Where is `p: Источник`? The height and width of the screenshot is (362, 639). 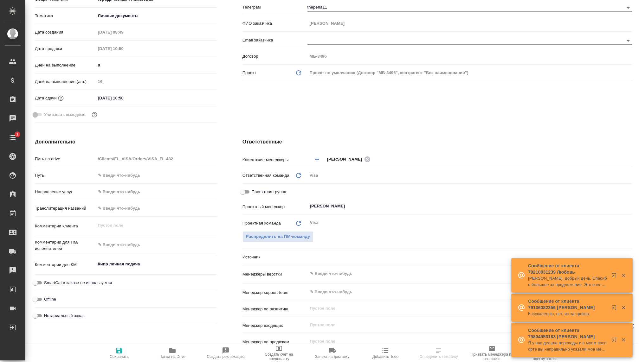 p: Источник is located at coordinates (275, 257).